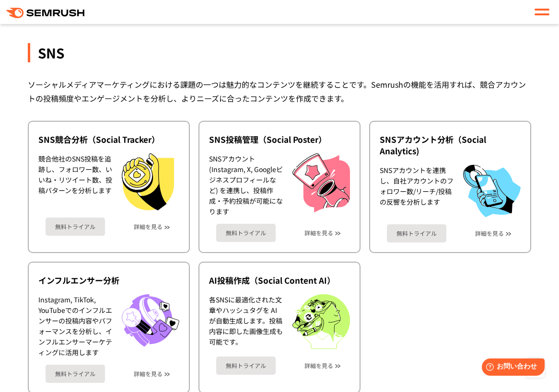 This screenshot has width=559, height=392. I want to click on img: AI投稿作成（Social Content AI）, so click(321, 322).